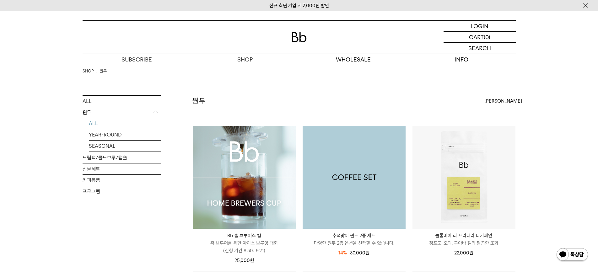 The image size is (598, 272). What do you see at coordinates (137, 59) in the screenshot?
I see `p: SUBSCRIBE` at bounding box center [137, 59].